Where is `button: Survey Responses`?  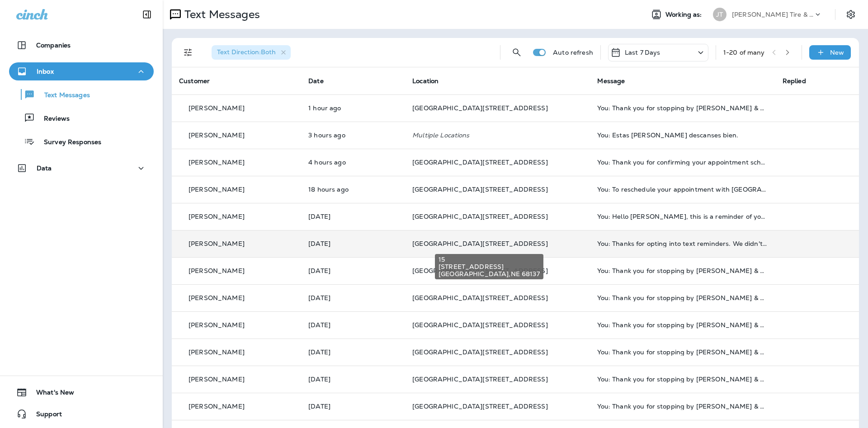
button: Survey Responses is located at coordinates (82, 141).